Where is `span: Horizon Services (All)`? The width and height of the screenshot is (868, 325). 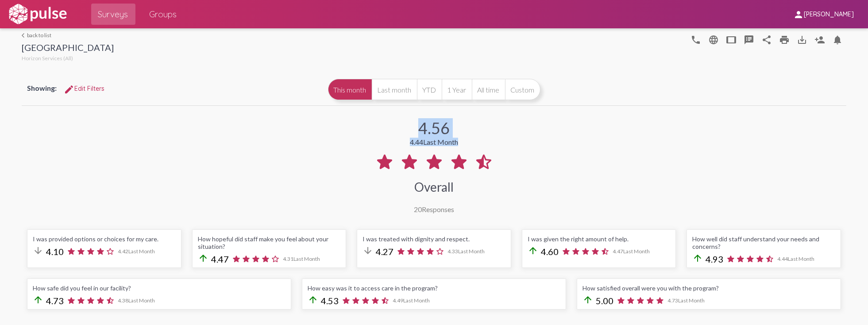 span: Horizon Services (All) is located at coordinates (48, 58).